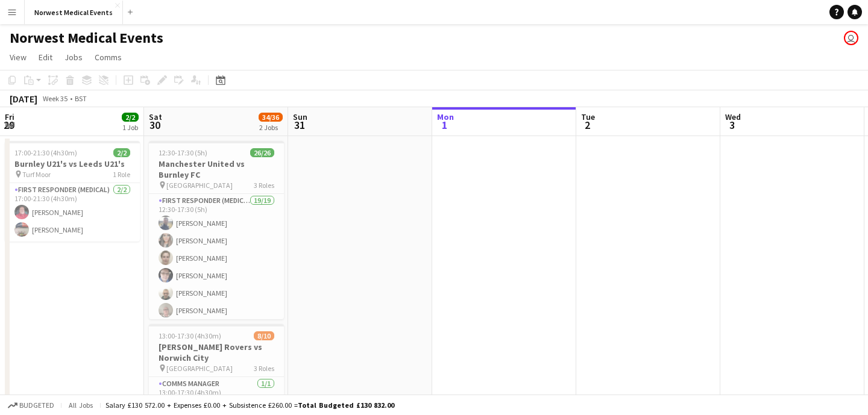 Image resolution: width=868 pixels, height=415 pixels. Describe the element at coordinates (155, 117) in the screenshot. I see `span: Sat` at that location.